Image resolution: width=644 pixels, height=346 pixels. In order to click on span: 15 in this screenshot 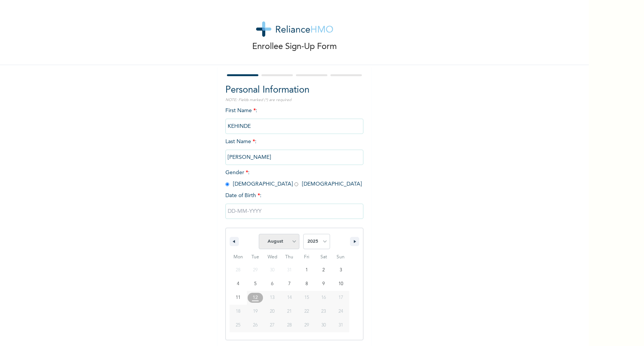, I will do `click(307, 298)`.